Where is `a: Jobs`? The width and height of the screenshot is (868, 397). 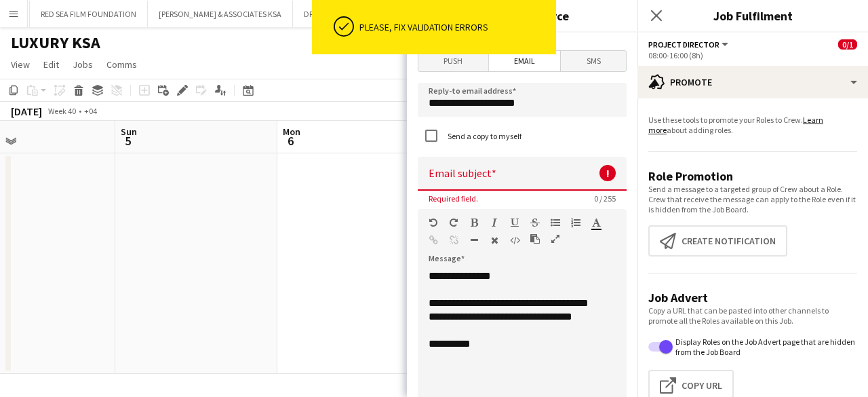
a: Jobs is located at coordinates (83, 64).